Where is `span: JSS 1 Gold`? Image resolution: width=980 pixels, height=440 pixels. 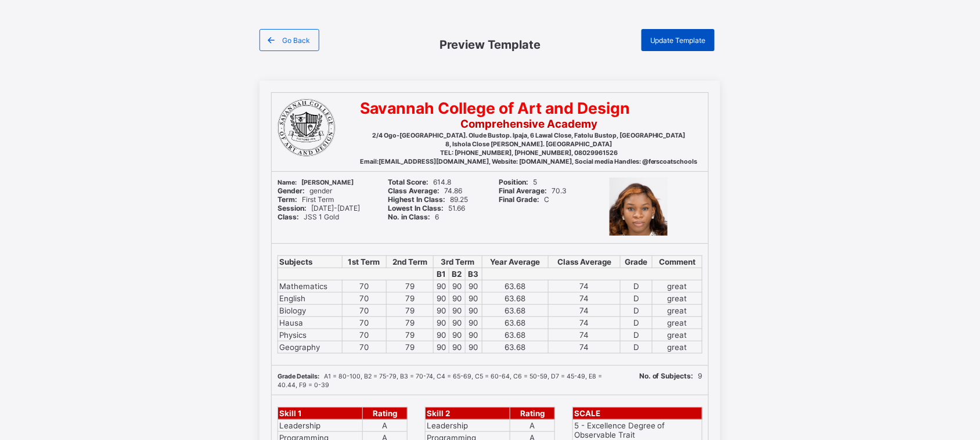 span: JSS 1 Gold is located at coordinates (308, 217).